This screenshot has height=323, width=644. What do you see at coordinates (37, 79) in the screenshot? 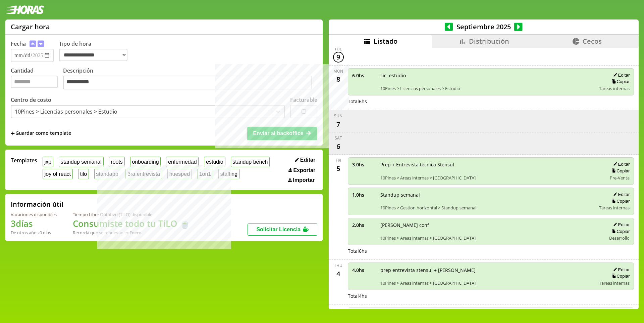
I see `label: Cantidad` at bounding box center [37, 79].